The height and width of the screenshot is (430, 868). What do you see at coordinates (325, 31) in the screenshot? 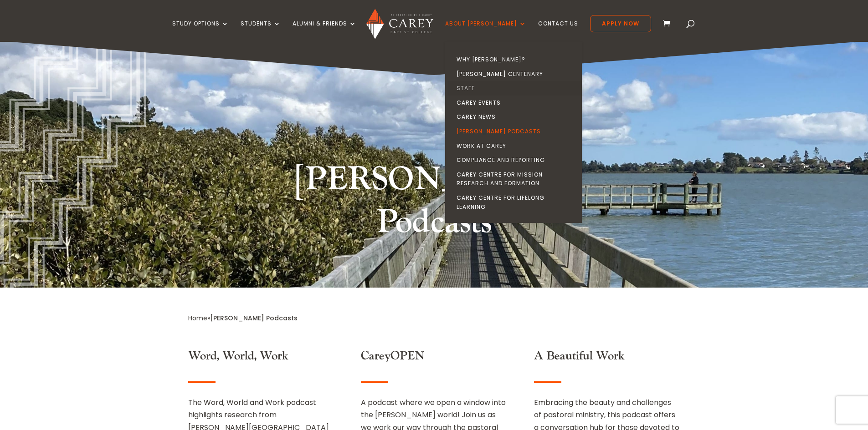
I see `a: Alumni & Friends` at bounding box center [325, 31].